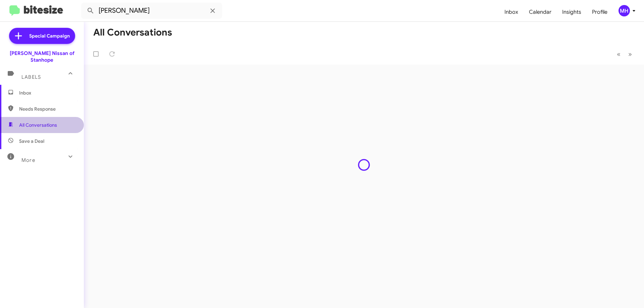 This screenshot has width=644, height=308. Describe the element at coordinates (38, 125) in the screenshot. I see `span: All Conversations` at that location.